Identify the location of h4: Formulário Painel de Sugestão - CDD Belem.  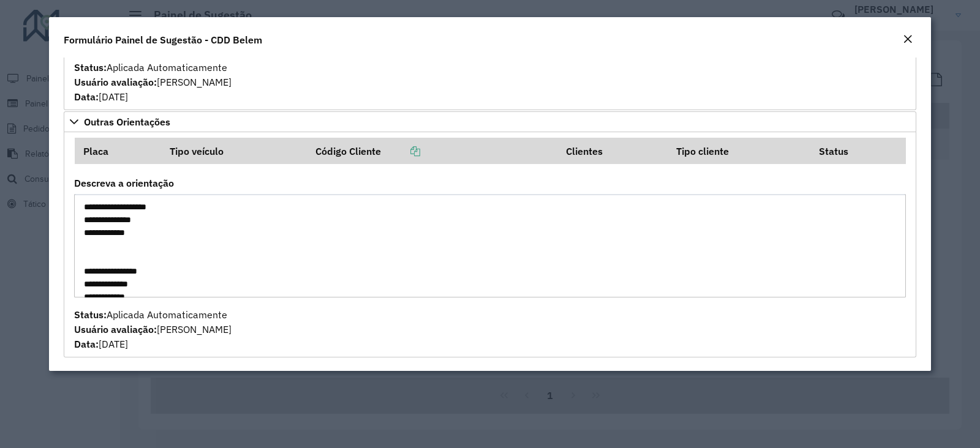
(163, 40).